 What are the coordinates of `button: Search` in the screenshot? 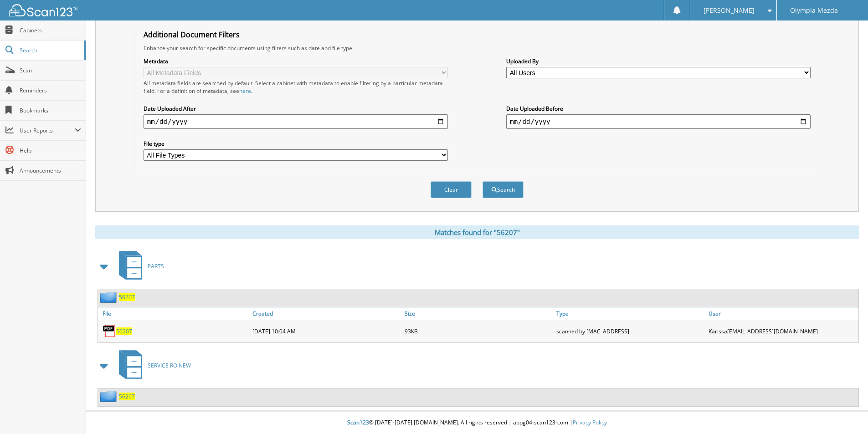 It's located at (503, 189).